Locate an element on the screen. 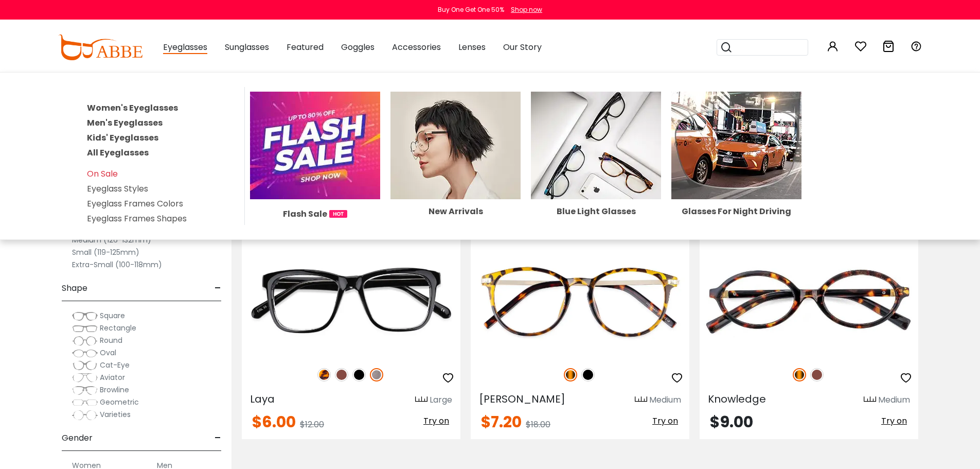 Image resolution: width=980 pixels, height=469 pixels. img: New Arrivals is located at coordinates (455, 145).